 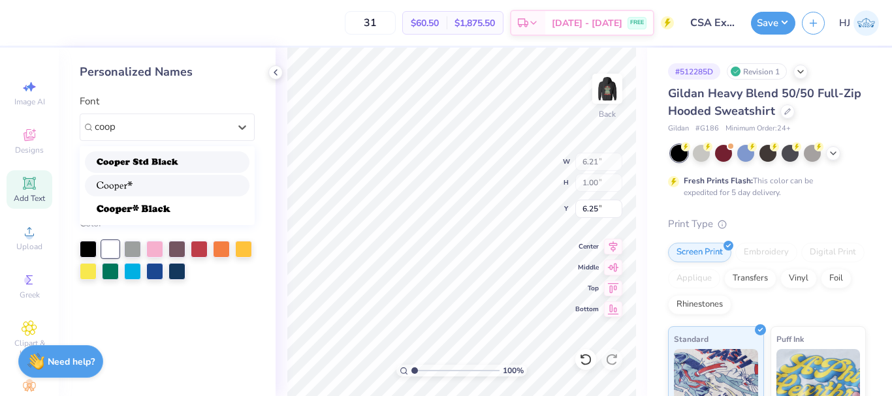 What do you see at coordinates (513, 371) in the screenshot?
I see `span: 100 %` at bounding box center [513, 371].